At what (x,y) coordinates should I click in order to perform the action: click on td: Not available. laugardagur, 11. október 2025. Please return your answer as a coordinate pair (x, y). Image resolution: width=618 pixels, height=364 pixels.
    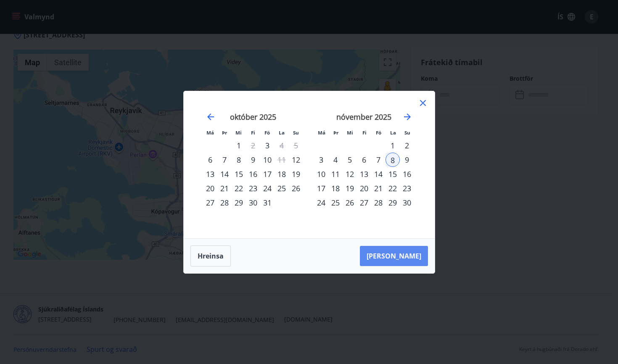
    Looking at the image, I should click on (282, 160).